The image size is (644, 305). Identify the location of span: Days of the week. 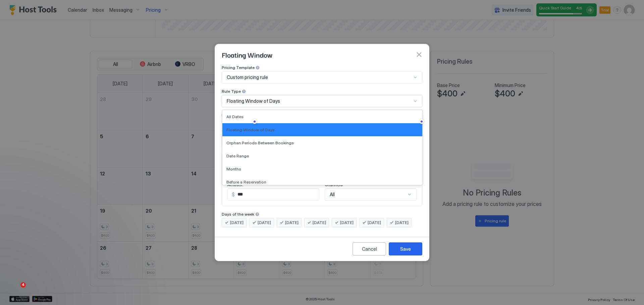
(238, 214).